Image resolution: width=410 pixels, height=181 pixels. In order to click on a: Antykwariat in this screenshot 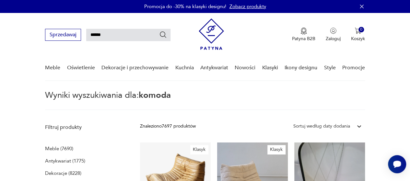, I will do `click(214, 68)`.